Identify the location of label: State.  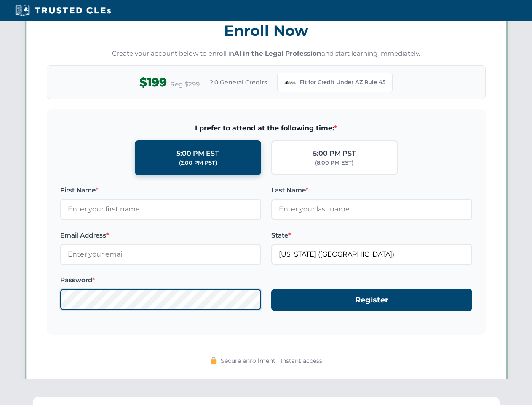
(372, 236).